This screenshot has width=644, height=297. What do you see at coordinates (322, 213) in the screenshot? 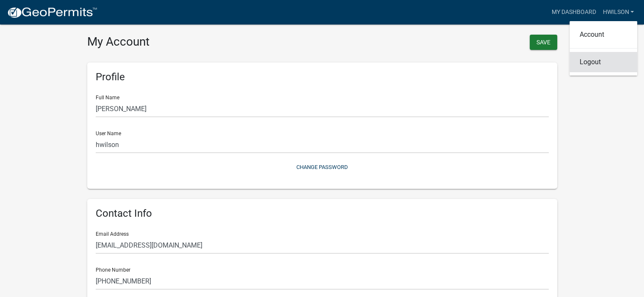
I see `h6: Contact Info` at bounding box center [322, 213].